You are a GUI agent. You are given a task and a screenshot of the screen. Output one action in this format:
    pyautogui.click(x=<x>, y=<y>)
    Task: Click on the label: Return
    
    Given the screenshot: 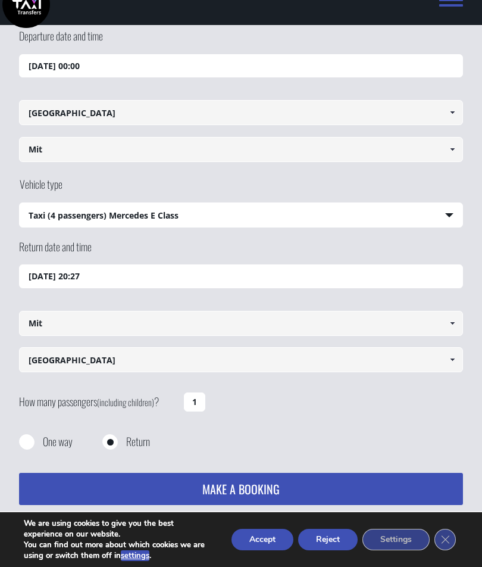 What is the action you would take?
    pyautogui.click(x=138, y=441)
    